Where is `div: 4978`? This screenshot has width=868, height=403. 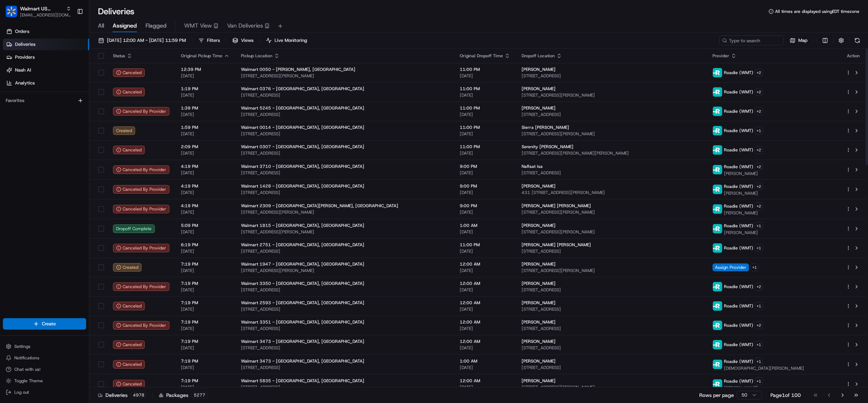
div: 4978 is located at coordinates (139, 395).